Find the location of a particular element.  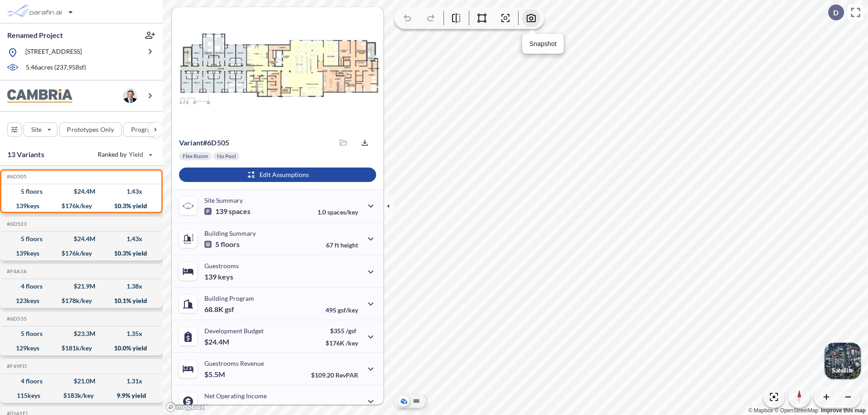

span: /gsf is located at coordinates (351, 331).